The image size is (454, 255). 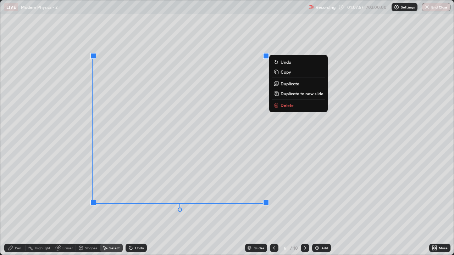 I want to click on p: Copy, so click(x=286, y=72).